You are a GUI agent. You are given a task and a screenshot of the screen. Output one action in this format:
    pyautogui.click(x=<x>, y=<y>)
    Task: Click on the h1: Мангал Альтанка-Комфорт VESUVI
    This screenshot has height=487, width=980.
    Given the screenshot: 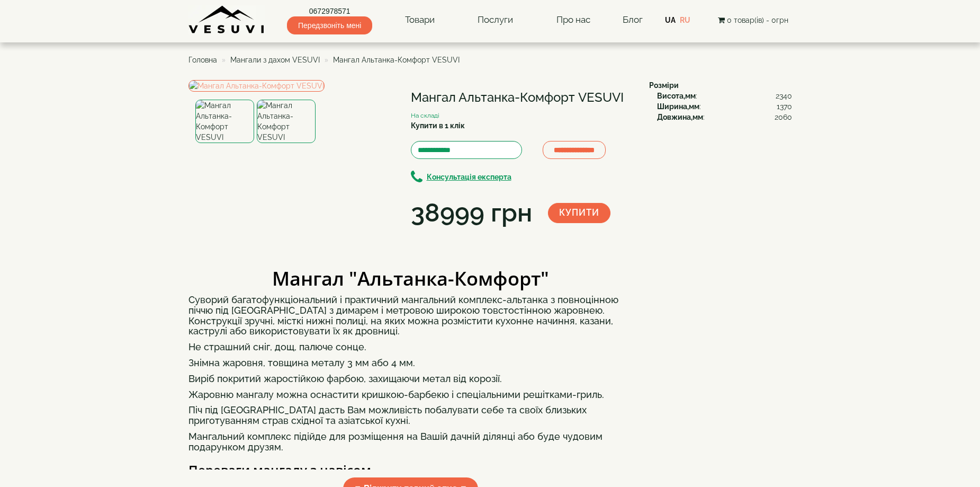 What is the action you would take?
    pyautogui.click(x=522, y=97)
    